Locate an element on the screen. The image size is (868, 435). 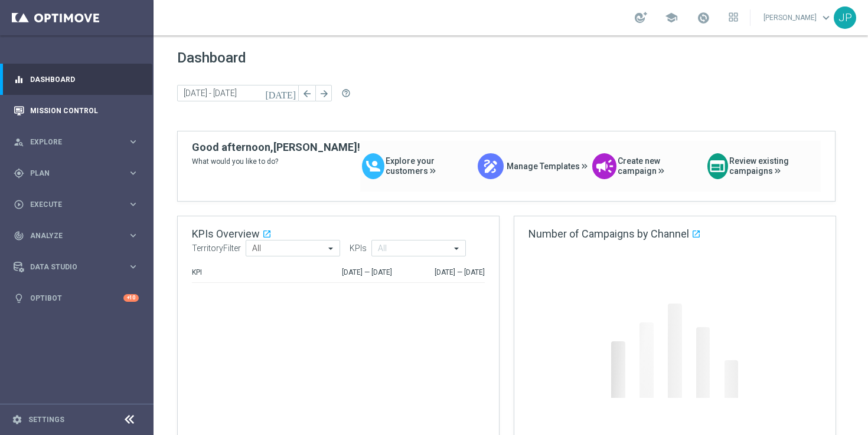
div: lightbulb Optibot +10 is located at coordinates (76, 299).